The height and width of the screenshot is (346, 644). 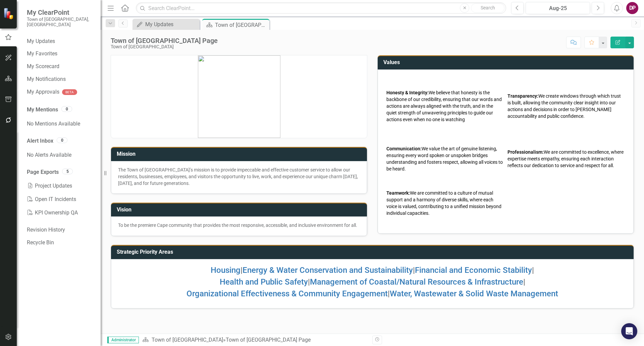 What do you see at coordinates (416, 282) in the screenshot?
I see `a: Management of Coastal/Natural Resources & Infrastructure` at bounding box center [416, 282].